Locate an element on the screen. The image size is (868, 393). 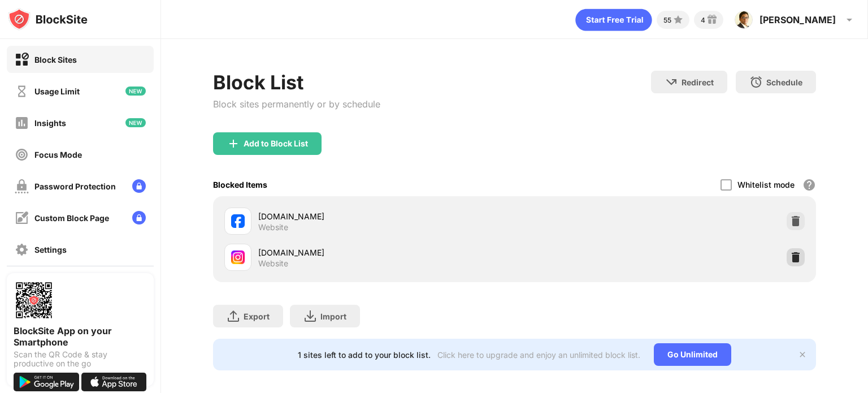
div: 4 is located at coordinates (704, 20).